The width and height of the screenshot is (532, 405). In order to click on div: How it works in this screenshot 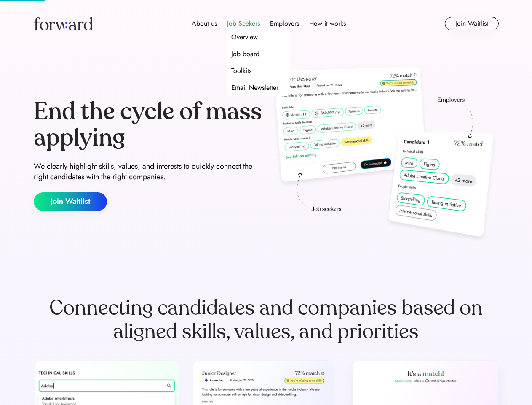, I will do `click(327, 23)`.